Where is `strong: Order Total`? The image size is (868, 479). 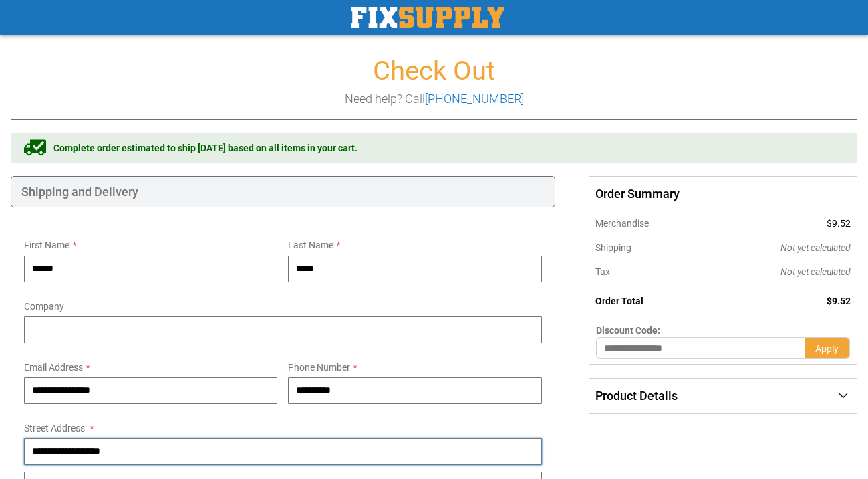 strong: Order Total is located at coordinates (619, 301).